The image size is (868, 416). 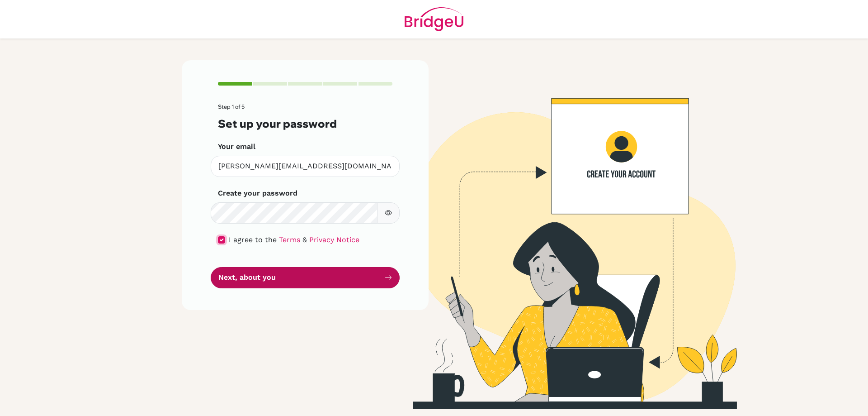 I want to click on a: Terms, so click(x=289, y=239).